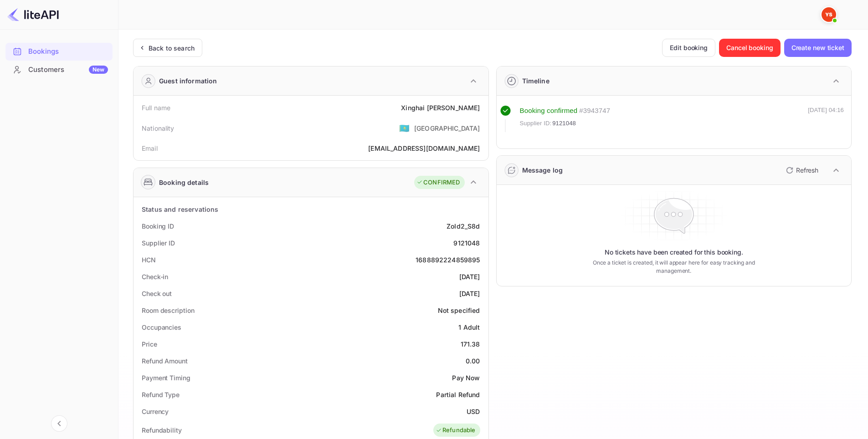 The image size is (868, 439). Describe the element at coordinates (59, 424) in the screenshot. I see `button: Collapse navigation` at that location.